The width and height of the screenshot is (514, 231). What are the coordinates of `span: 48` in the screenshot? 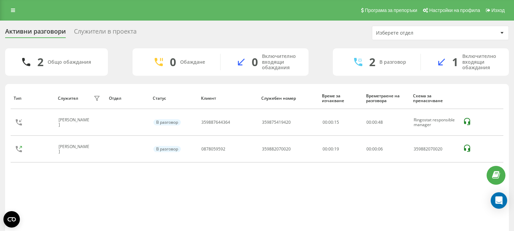 It's located at (381, 122).